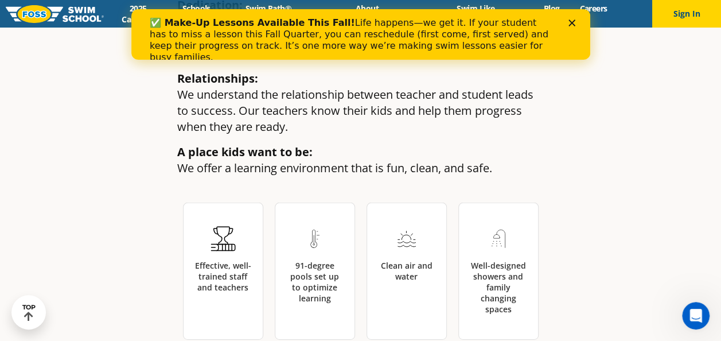  What do you see at coordinates (121, 13) in the screenshot?
I see `b: ✅ Make-Up Lessons Available This Fall!` at bounding box center [121, 13].